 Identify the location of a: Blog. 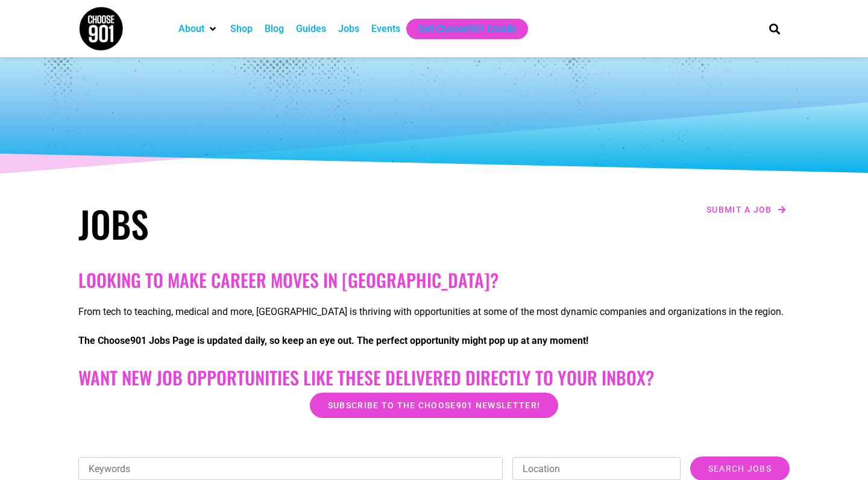
(274, 29).